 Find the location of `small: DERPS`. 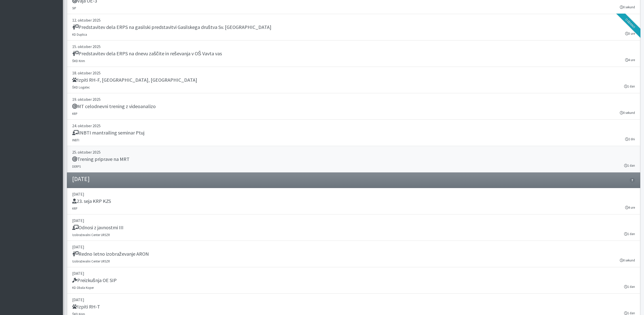

small: DERPS is located at coordinates (77, 166).